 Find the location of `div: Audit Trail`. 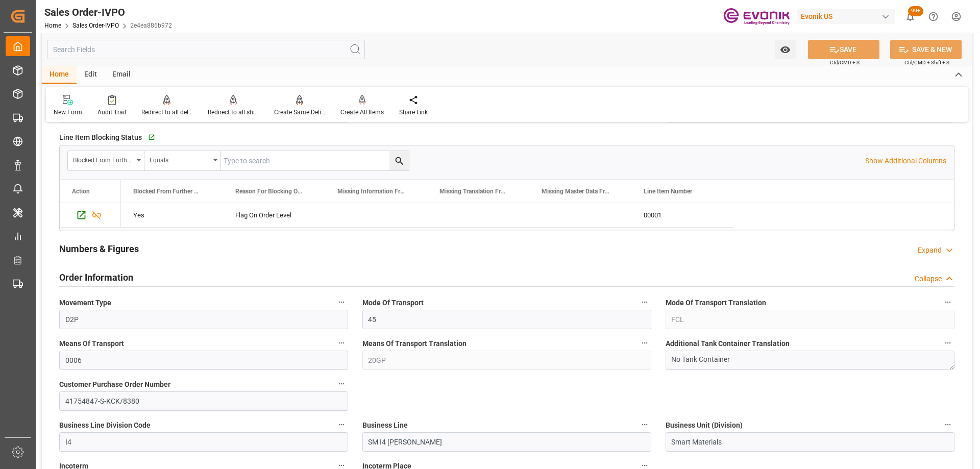

div: Audit Trail is located at coordinates (111, 112).